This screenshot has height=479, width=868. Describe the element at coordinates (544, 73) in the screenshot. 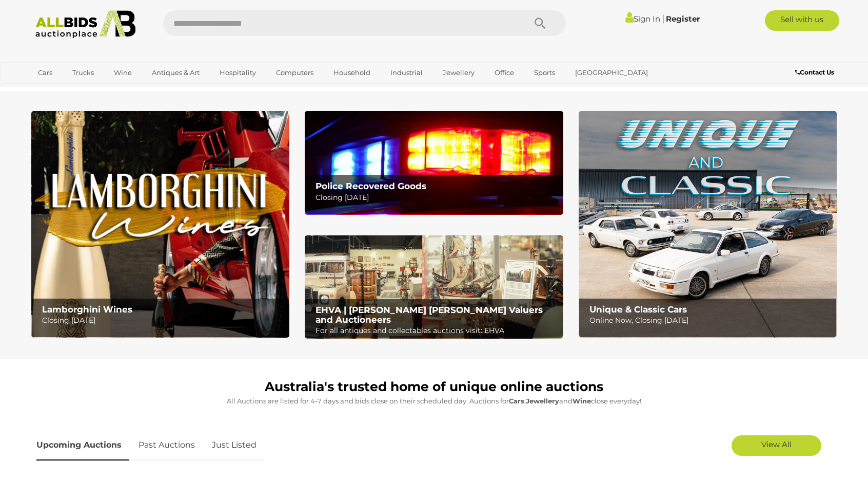

I see `a: Sports` at that location.